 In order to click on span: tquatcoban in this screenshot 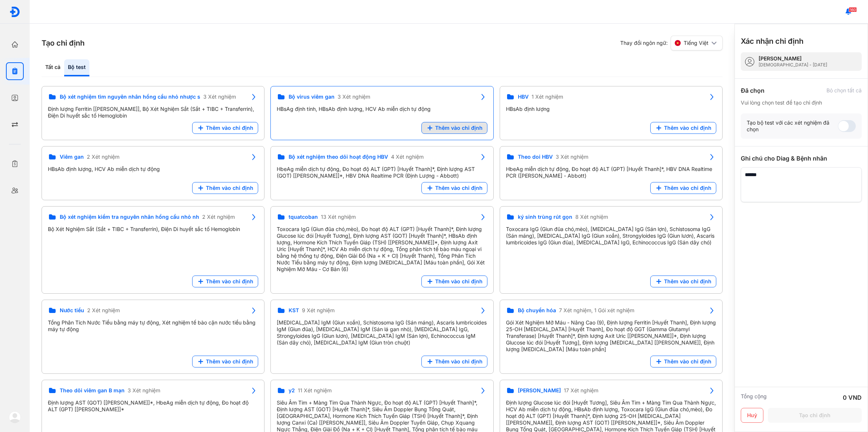, I will do `click(303, 217)`.